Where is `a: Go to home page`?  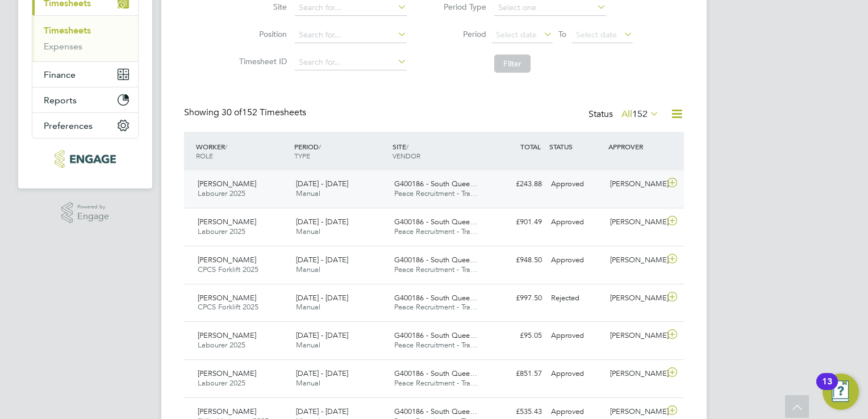
a: Go to home page is located at coordinates (85, 159).